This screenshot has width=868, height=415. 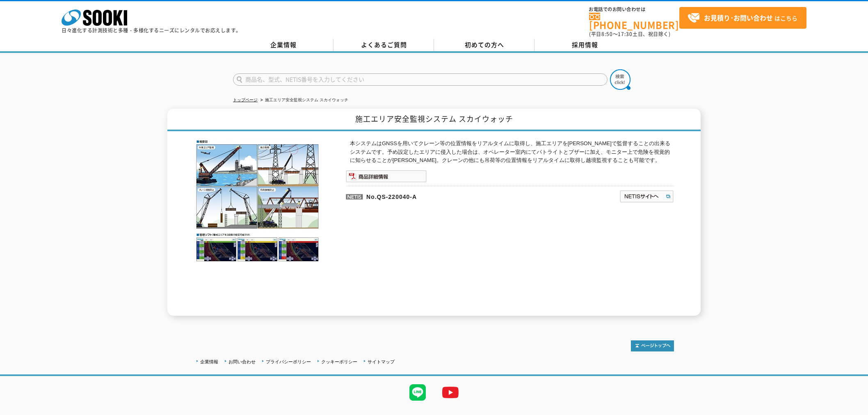 What do you see at coordinates (381, 361) in the screenshot?
I see `a: サイトマップ` at bounding box center [381, 361].